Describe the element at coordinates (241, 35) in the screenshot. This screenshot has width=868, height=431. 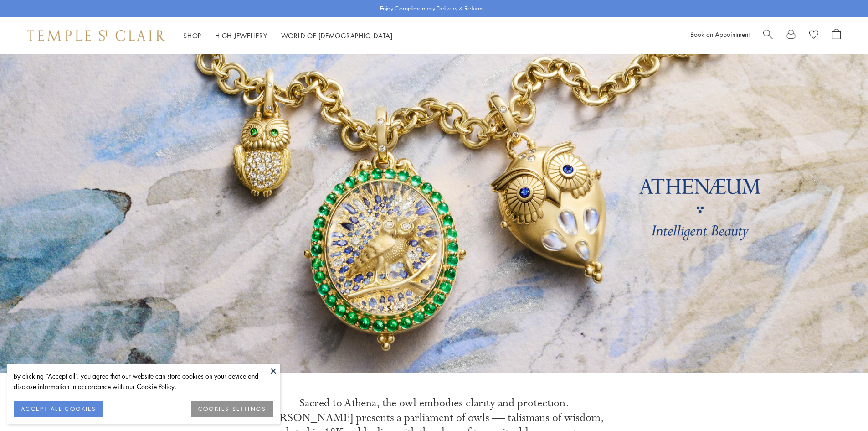
I see `a: High JewelleryHigh Jewellery` at that location.